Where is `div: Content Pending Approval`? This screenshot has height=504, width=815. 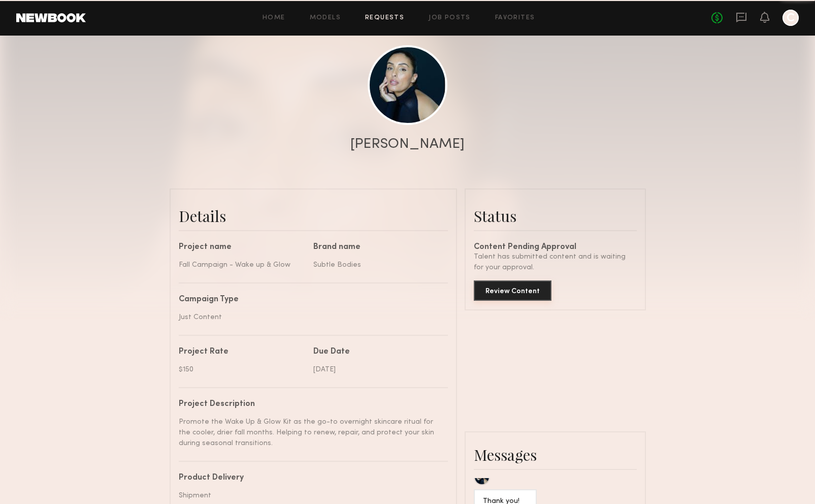 div: Content Pending Approval is located at coordinates (555, 247).